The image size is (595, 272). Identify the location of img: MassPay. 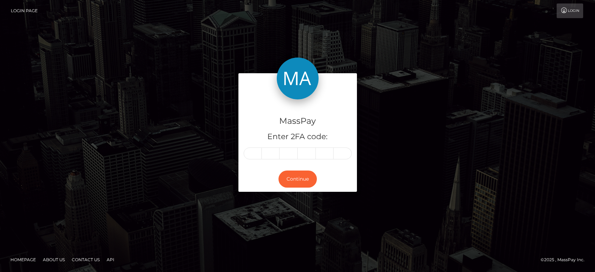
(298, 78).